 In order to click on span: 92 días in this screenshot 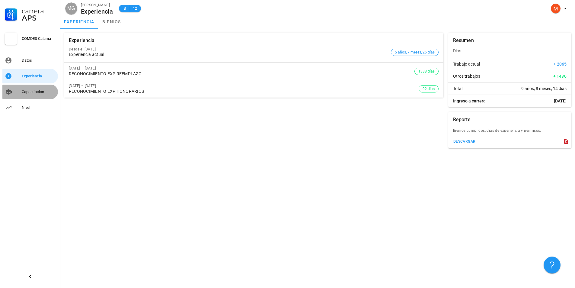, I will do `click(429, 89)`.